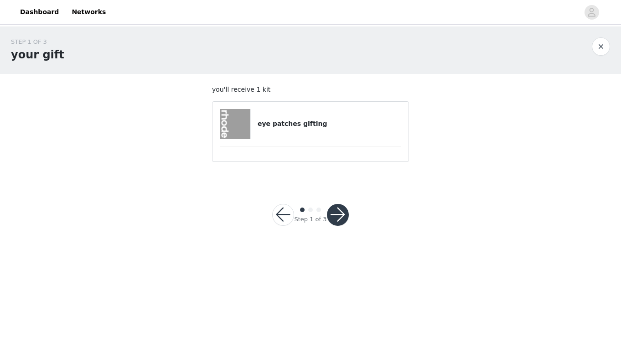  I want to click on div: STEP 1 OF 3, so click(38, 42).